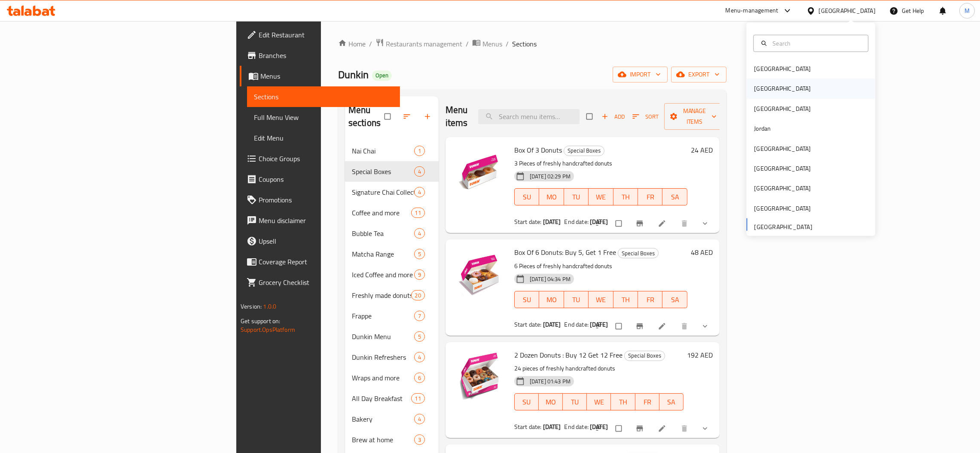 The height and width of the screenshot is (453, 980). What do you see at coordinates (325, 56) in the screenshot?
I see `span: Branches` at bounding box center [325, 56].